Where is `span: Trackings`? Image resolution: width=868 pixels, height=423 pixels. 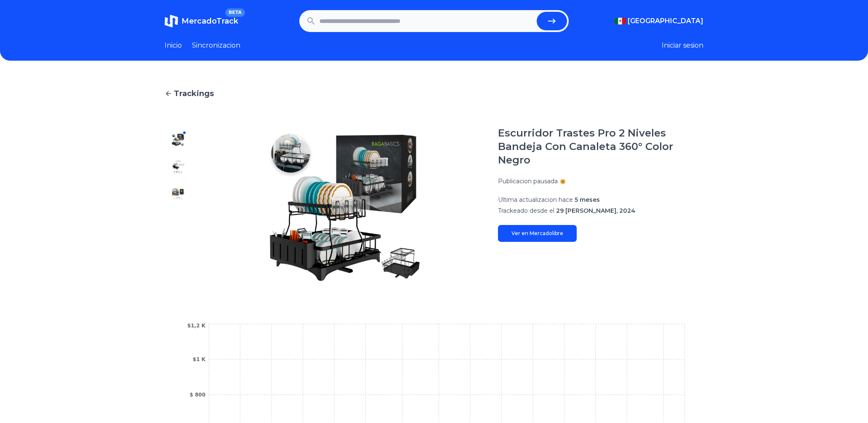 span: Trackings is located at coordinates (194, 94).